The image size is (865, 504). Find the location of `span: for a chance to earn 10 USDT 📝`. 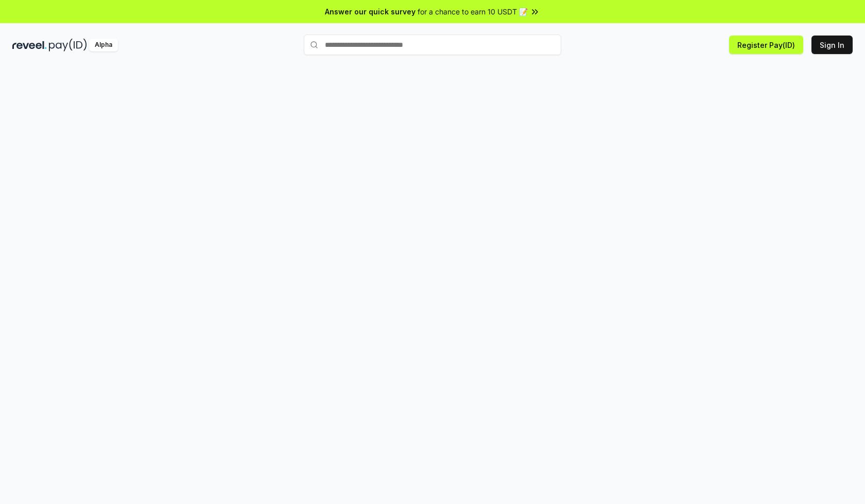

span: for a chance to earn 10 USDT 📝 is located at coordinates (472, 11).